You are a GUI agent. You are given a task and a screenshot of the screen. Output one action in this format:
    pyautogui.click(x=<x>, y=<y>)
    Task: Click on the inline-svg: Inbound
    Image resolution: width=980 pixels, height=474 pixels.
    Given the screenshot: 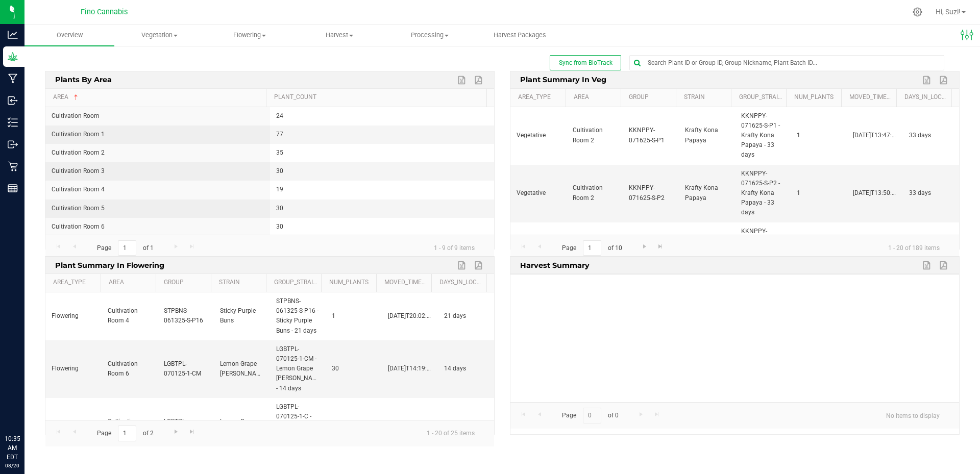 What is the action you would take?
    pyautogui.click(x=13, y=100)
    